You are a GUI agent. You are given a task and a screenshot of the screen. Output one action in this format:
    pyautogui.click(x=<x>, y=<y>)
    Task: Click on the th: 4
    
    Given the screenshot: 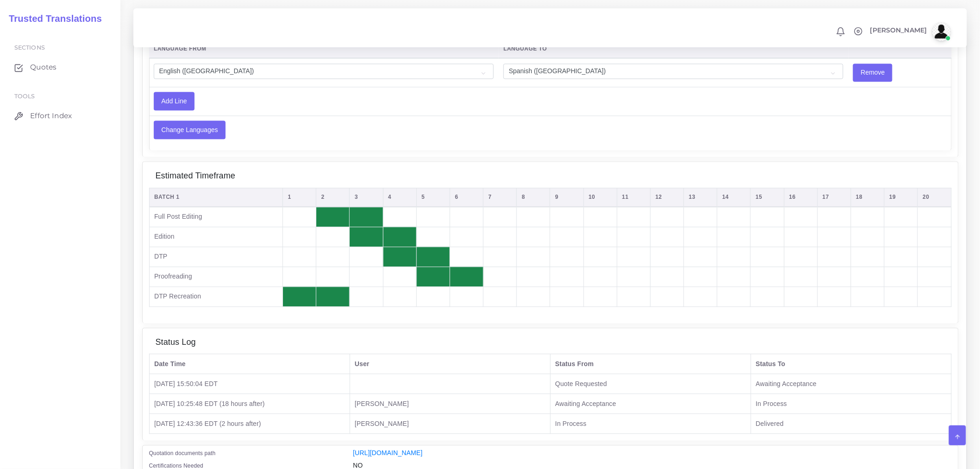 What is the action you would take?
    pyautogui.click(x=400, y=197)
    